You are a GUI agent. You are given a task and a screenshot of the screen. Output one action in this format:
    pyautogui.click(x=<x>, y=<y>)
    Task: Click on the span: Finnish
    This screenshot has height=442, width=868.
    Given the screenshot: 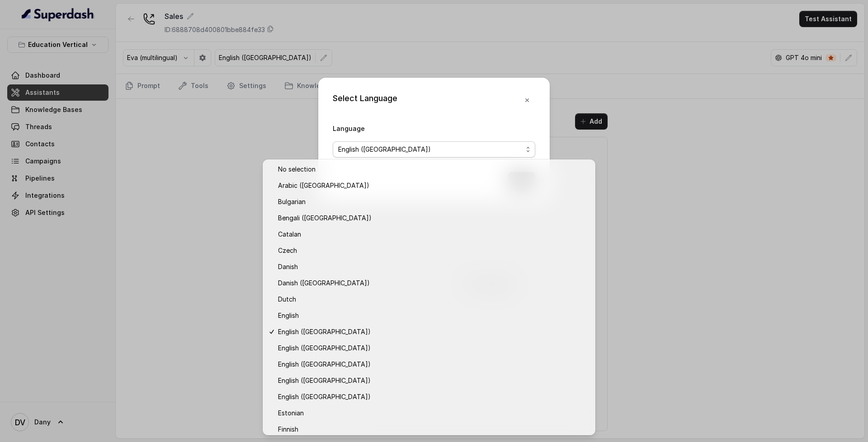 What is the action you would take?
    pyautogui.click(x=433, y=429)
    